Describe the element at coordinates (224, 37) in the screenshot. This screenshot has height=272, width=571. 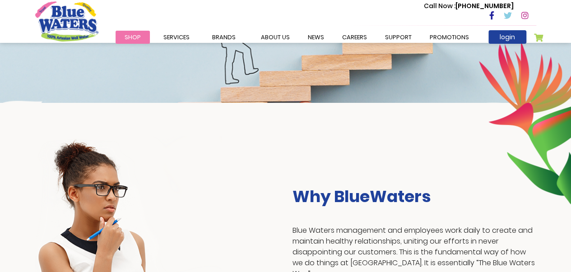
I see `span: Brands` at that location.